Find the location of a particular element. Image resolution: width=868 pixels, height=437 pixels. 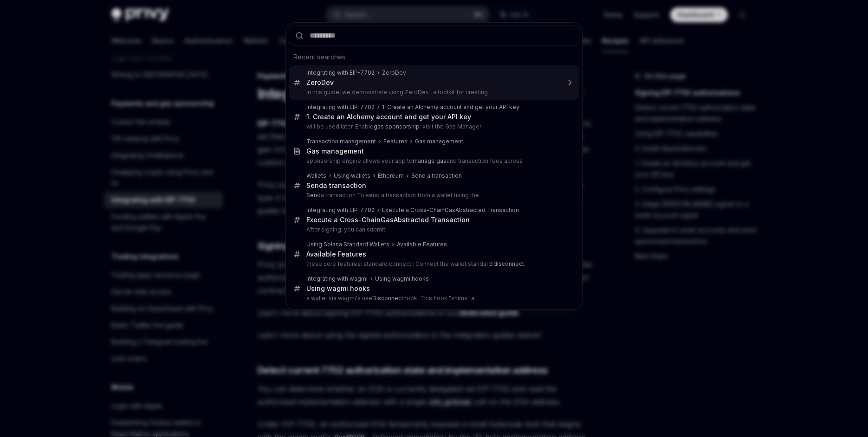

p: In this guide, we demonstrate using ZeroDev , a toolkit for creating is located at coordinates (433, 93).